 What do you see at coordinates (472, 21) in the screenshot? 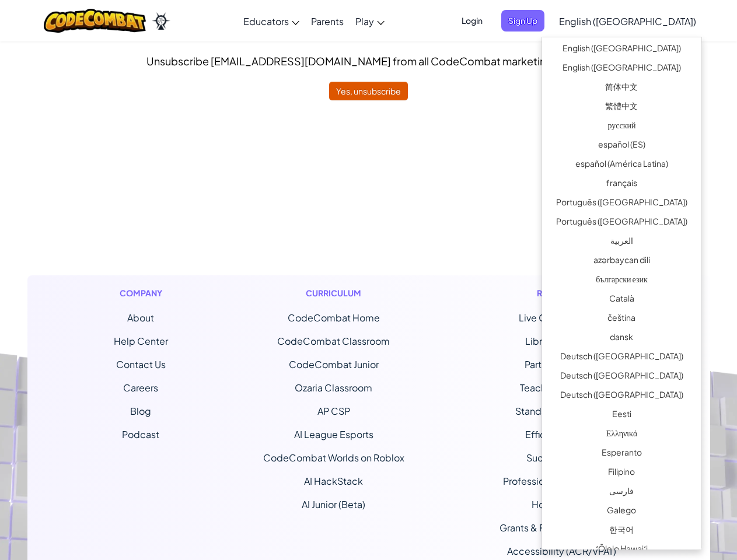
I see `span: Login` at bounding box center [472, 21].